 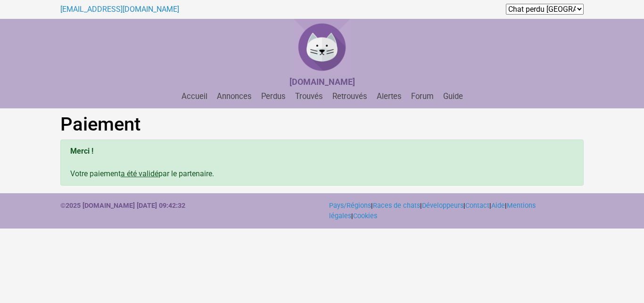 I want to click on img: Chat Perdu France, so click(x=322, y=47).